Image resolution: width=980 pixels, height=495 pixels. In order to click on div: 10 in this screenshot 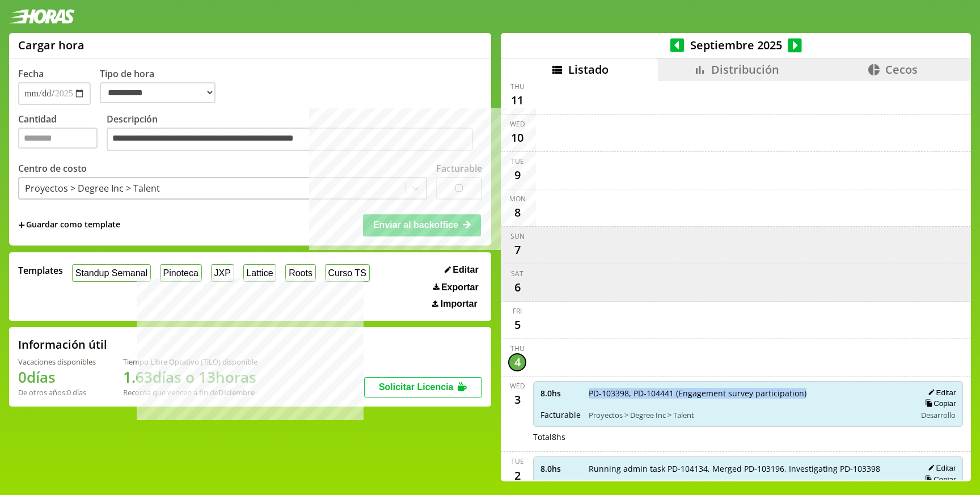, I will do `click(517, 138)`.